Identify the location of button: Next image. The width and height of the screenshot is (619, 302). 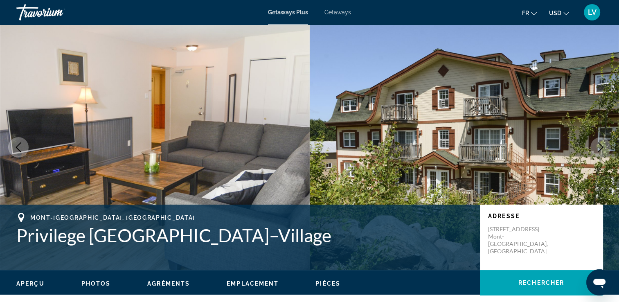
(600, 147).